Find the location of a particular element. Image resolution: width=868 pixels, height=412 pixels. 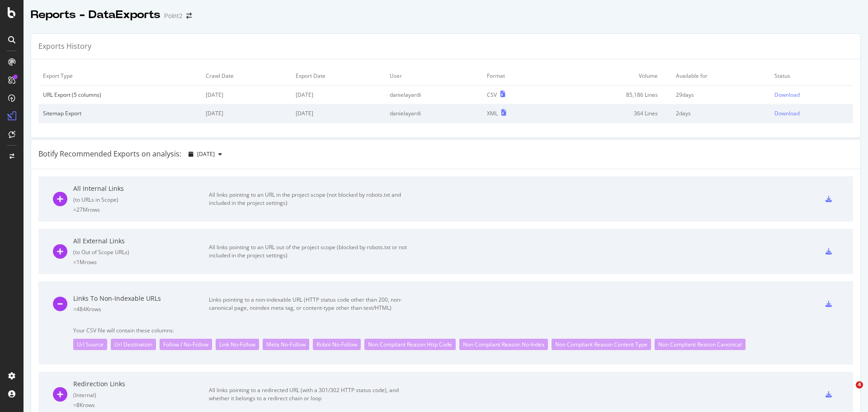

div: Non Compliant Reason No-Index is located at coordinates (504, 344).